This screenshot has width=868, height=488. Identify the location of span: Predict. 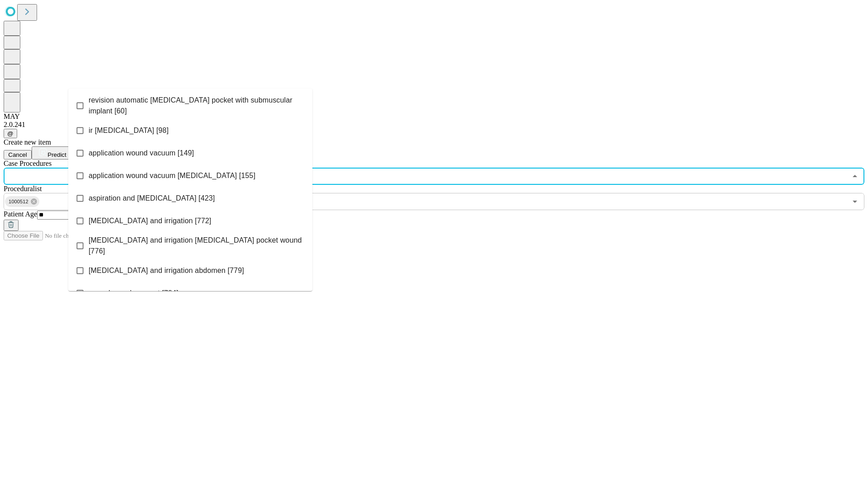
(56, 154).